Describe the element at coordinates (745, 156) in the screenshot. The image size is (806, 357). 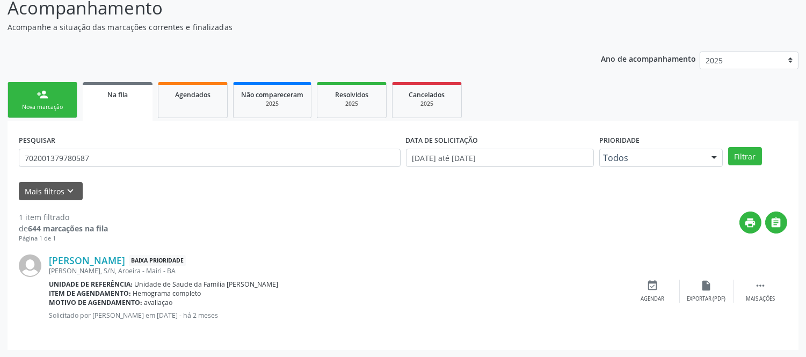
I see `button: Filtrar` at that location.